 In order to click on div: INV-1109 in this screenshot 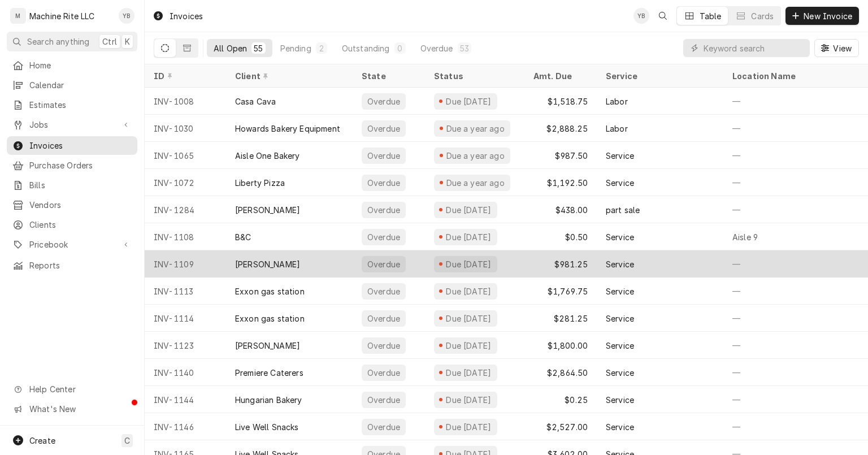, I will do `click(185, 264)`.